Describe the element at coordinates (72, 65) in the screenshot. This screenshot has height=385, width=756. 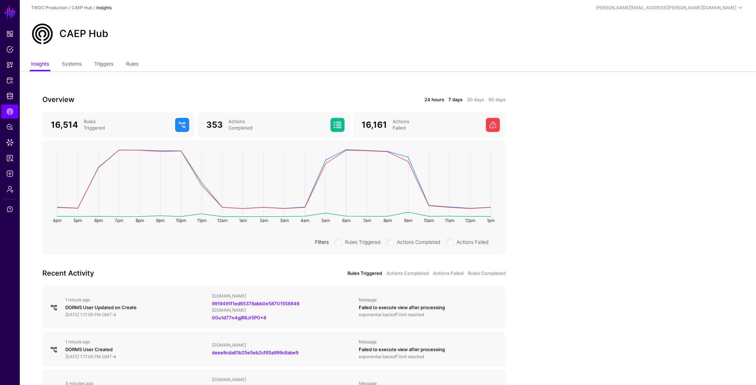
I see `a: Systems` at that location.